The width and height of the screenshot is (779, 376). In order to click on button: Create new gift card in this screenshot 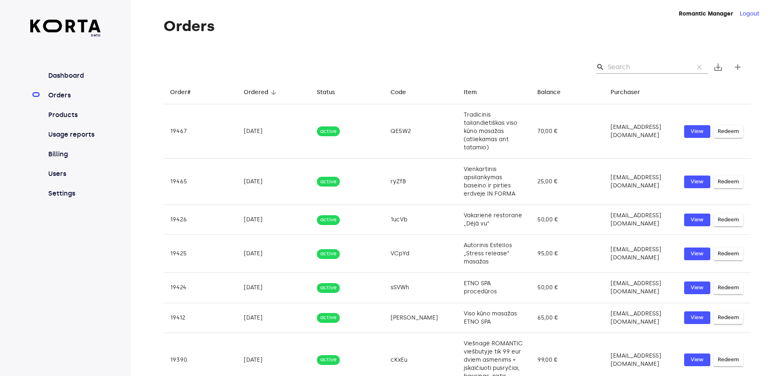, I will do `click(738, 67)`.